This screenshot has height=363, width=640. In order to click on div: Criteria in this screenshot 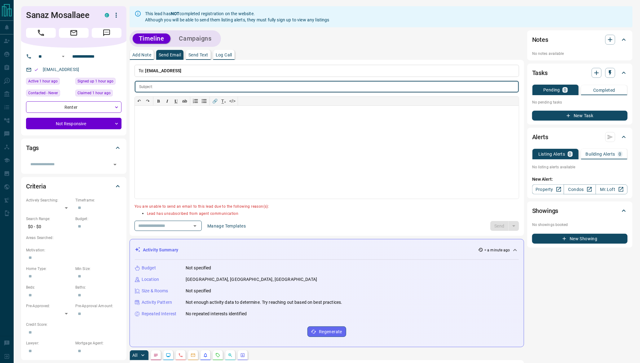, I will do `click(74, 186)`.